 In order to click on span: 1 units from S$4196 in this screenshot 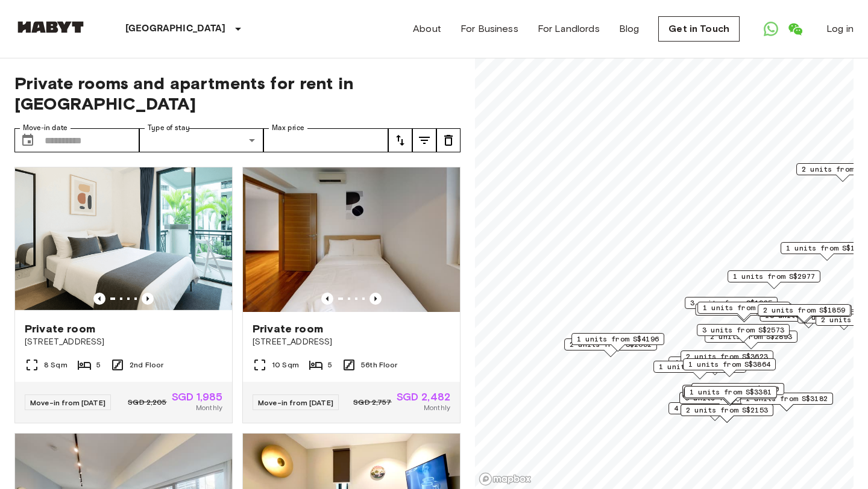, I will do `click(617, 339)`.